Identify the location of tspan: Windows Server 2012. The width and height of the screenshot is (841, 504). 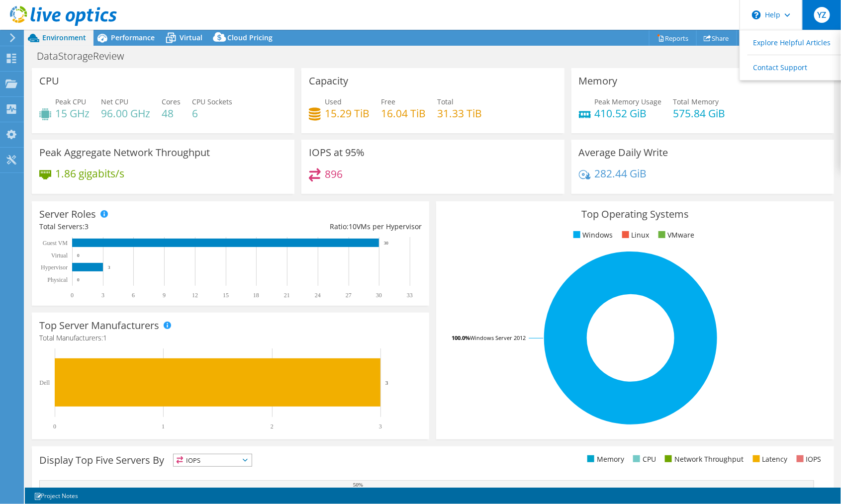
(498, 338).